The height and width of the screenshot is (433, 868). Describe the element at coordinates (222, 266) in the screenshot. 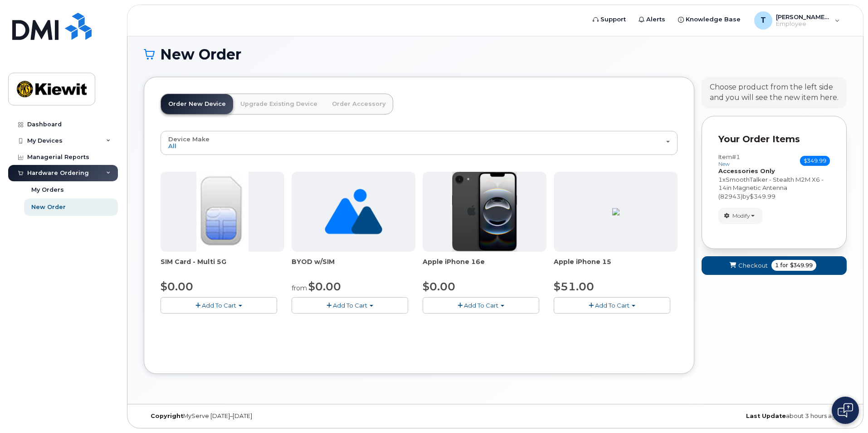

I see `div: SIM Card - Multi 5G` at that location.